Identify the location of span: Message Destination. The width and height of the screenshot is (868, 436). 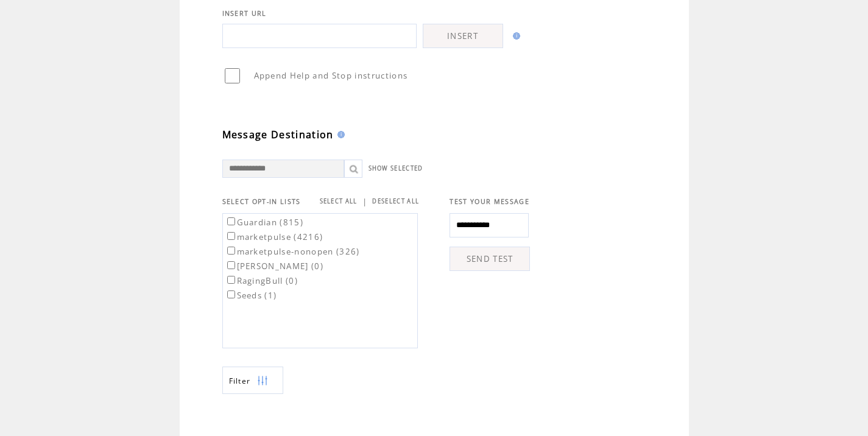
(278, 134).